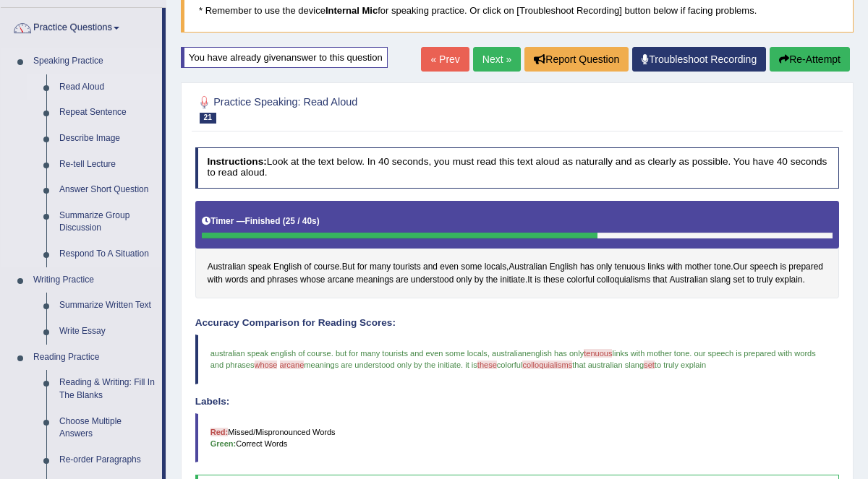  What do you see at coordinates (382, 365) in the screenshot?
I see `span: meanings are understood only by the initiate` at bounding box center [382, 365].